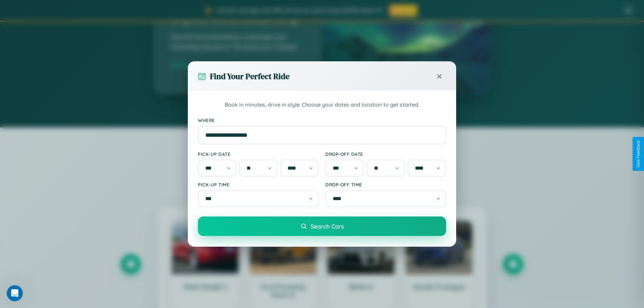  Describe the element at coordinates (322, 226) in the screenshot. I see `button: Search Cars` at that location.